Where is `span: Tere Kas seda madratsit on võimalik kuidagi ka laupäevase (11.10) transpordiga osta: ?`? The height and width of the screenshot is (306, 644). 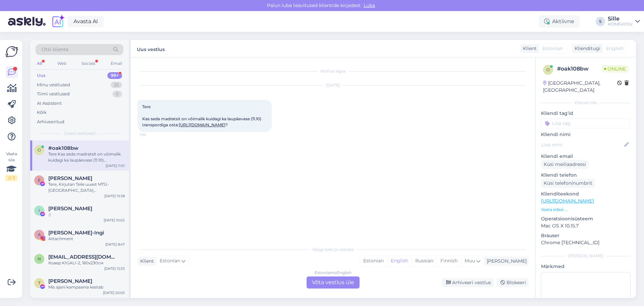 span: Tere Kas seda madratsit on võimalik kuidagi ka laupäevase (11.10) transpordiga osta: ? is located at coordinates (202, 116).